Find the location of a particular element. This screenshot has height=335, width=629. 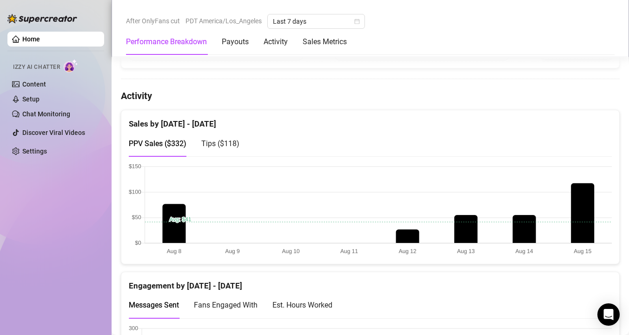

a: Chat Monitoring is located at coordinates (46, 114).